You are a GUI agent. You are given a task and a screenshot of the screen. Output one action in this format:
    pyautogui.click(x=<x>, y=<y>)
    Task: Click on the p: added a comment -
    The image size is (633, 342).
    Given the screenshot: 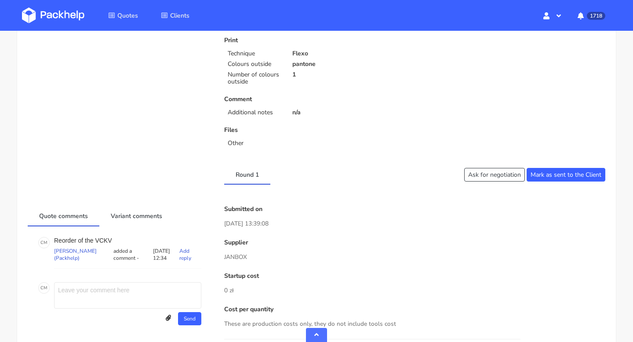 What is the action you would take?
    pyautogui.click(x=132, y=254)
    